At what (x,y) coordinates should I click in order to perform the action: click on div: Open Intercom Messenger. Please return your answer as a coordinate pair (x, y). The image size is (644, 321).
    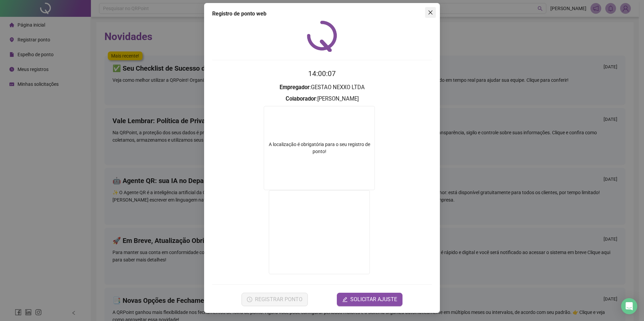
    Looking at the image, I should click on (629, 306).